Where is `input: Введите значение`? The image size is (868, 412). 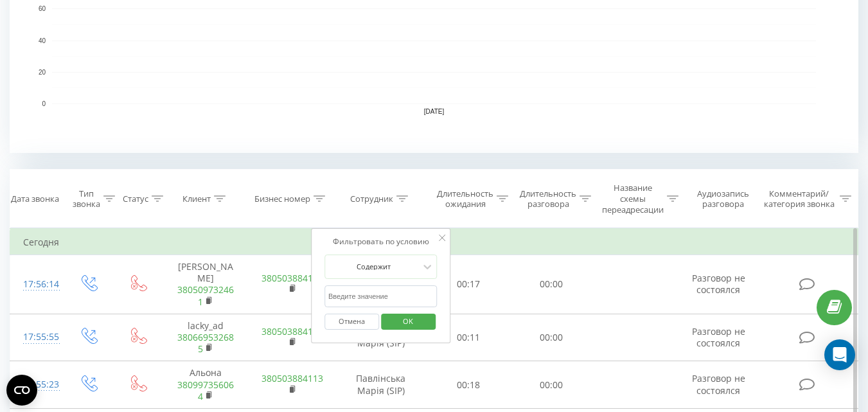 input: Введите значение is located at coordinates (381, 296).